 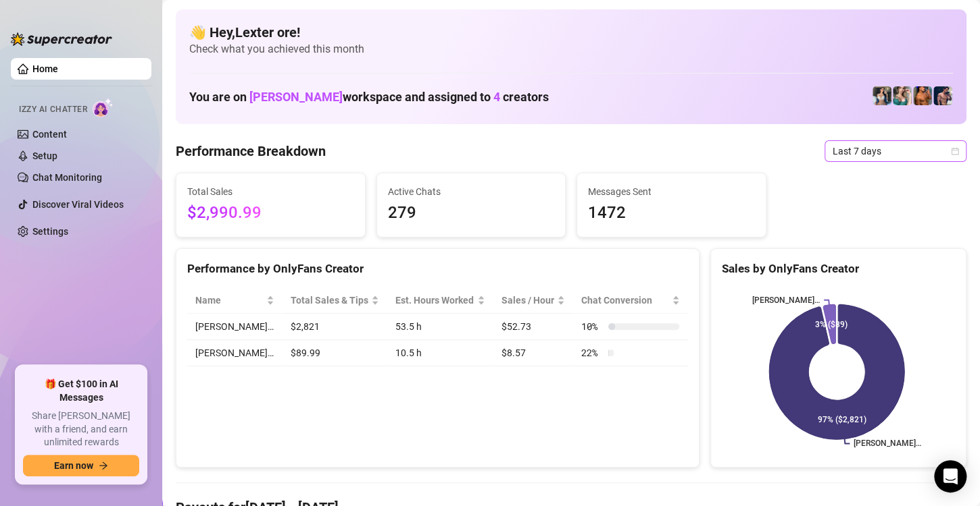 I want to click on span: Total Sales & Tips, so click(x=330, y=300).